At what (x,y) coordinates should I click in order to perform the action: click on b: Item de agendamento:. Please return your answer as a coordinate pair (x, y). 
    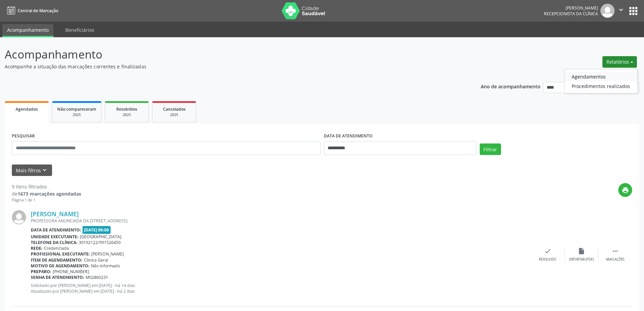
    Looking at the image, I should click on (57, 260).